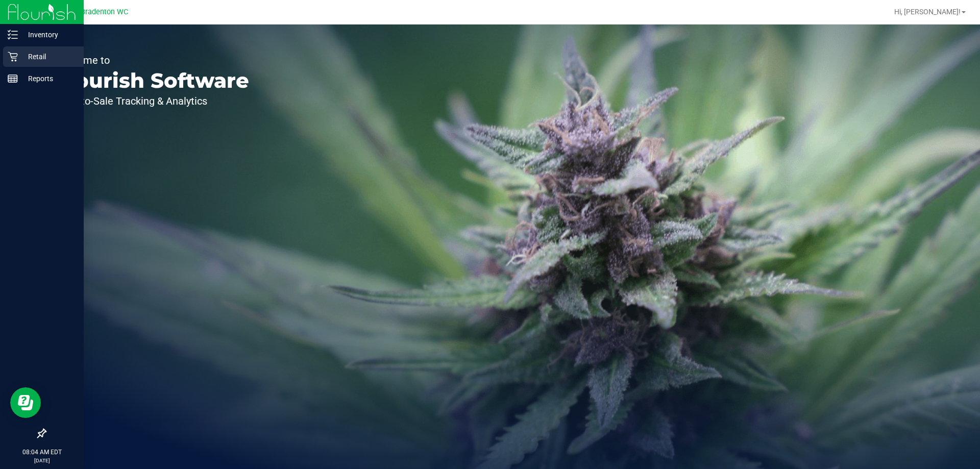 The width and height of the screenshot is (980, 469). Describe the element at coordinates (12, 79) in the screenshot. I see `inline-svg: Reports` at that location.